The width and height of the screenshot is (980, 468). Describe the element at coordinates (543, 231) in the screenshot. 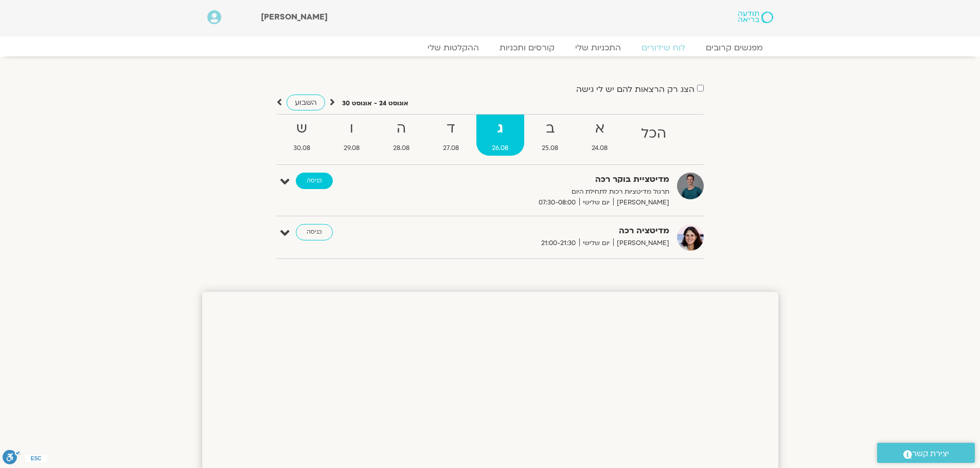

I see `strong: מדיטציה רכה` at that location.